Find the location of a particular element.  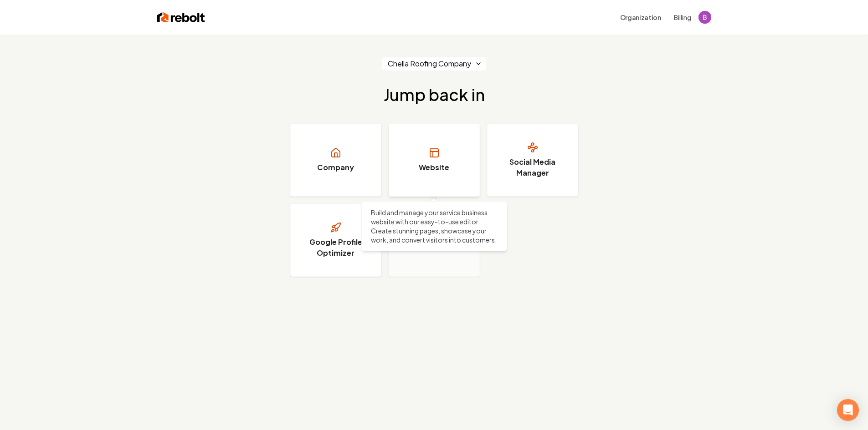

img: Brandon Benson is located at coordinates (705, 18).